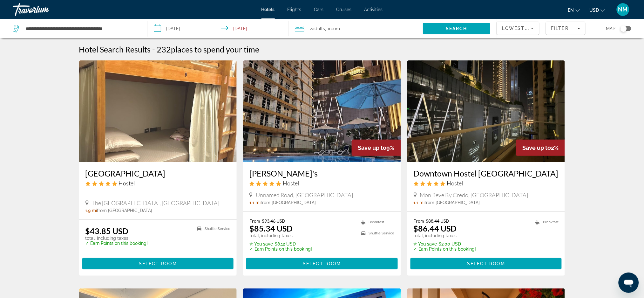 The image size is (644, 298). What do you see at coordinates (598, 10) in the screenshot?
I see `button: Change currency` at bounding box center [598, 10].